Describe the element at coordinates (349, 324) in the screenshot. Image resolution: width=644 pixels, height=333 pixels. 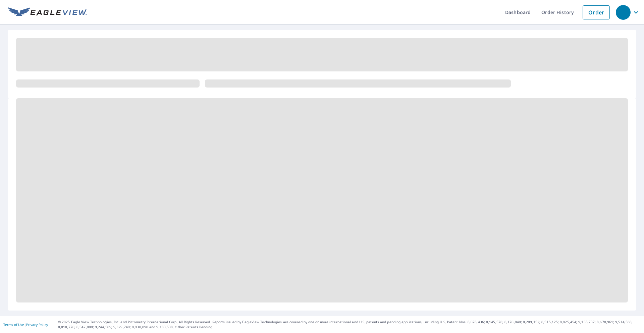
I see `p: © 2025 Eagle View Technologies, Inc. and Pictometry International Corp. All Rights Reserved. Repo...` at that location.